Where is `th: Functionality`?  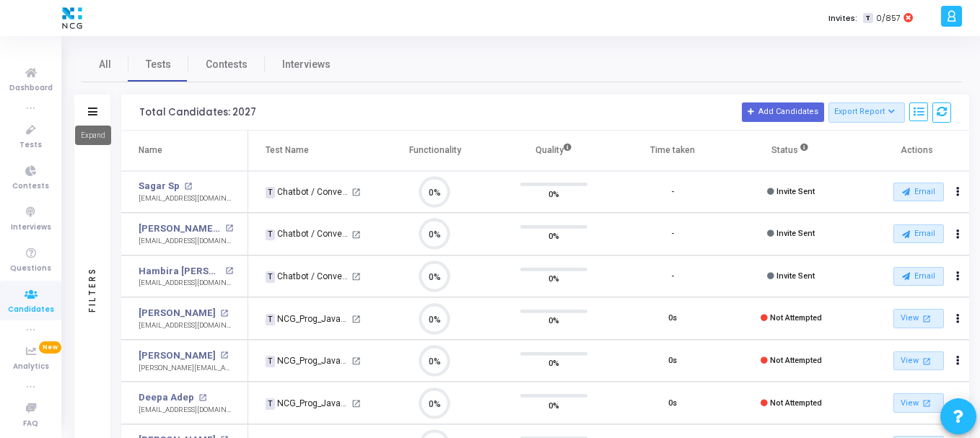 th: Functionality is located at coordinates (435, 151).